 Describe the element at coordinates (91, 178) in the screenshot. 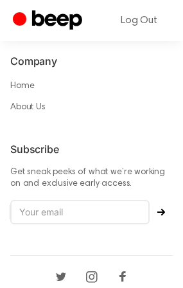

I see `p: Get sneak peeks of what we’re working on and exclusive early access.` at that location.